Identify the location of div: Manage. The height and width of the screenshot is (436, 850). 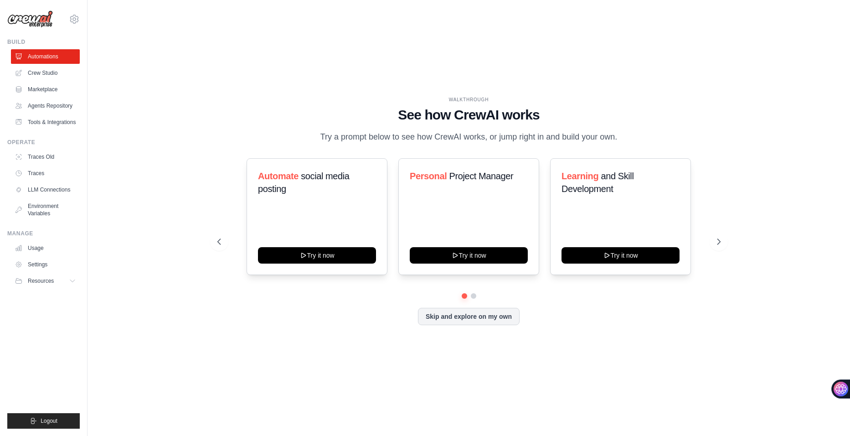
(43, 233).